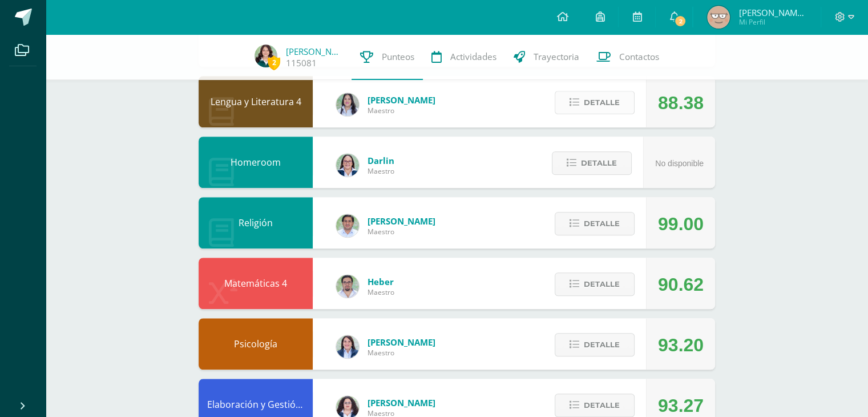  What do you see at coordinates (256, 223) in the screenshot?
I see `div: Religión` at bounding box center [256, 223].